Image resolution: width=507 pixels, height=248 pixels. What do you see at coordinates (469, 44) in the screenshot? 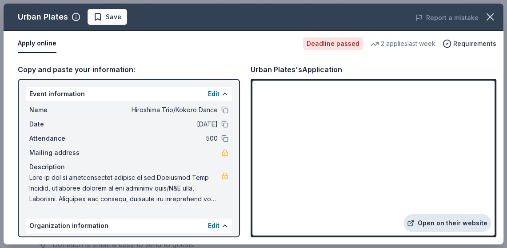
I see `button: Requirements` at bounding box center [469, 44].